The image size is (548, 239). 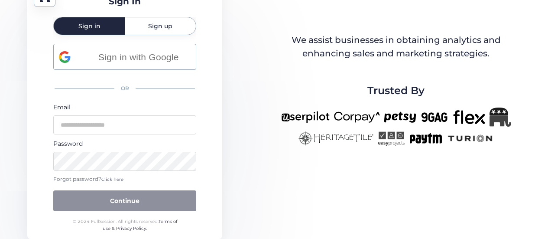 What do you see at coordinates (125, 143) in the screenshot?
I see `div: Password` at bounding box center [125, 143].